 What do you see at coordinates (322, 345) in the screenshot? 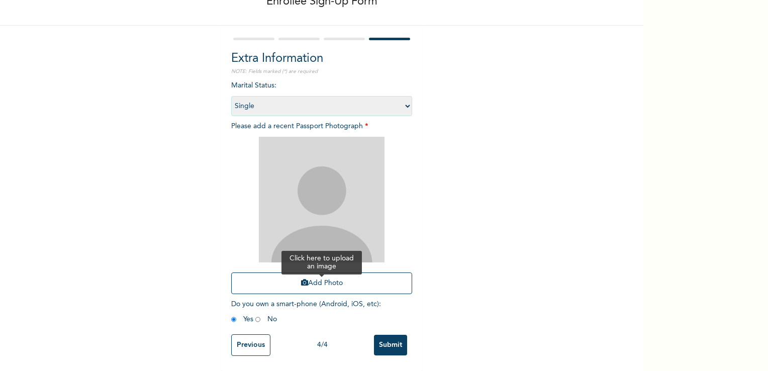
I see `div: 4 / 4` at bounding box center [322, 345].